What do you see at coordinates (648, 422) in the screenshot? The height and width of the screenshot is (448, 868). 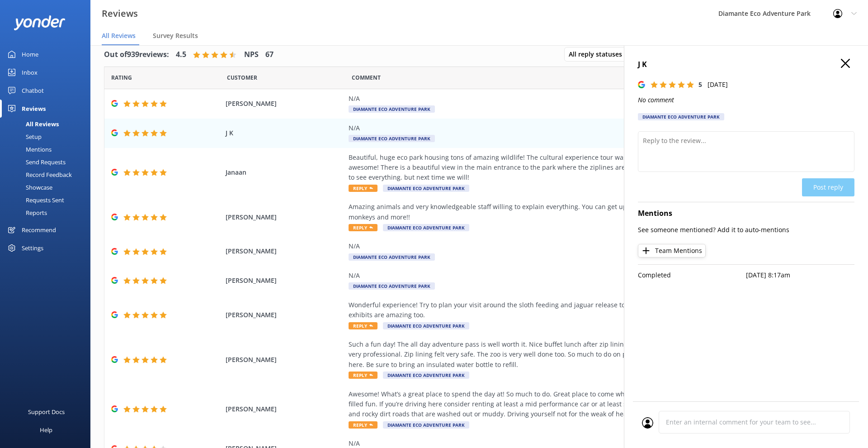 I see `img: user_profile.svg` at bounding box center [648, 422].